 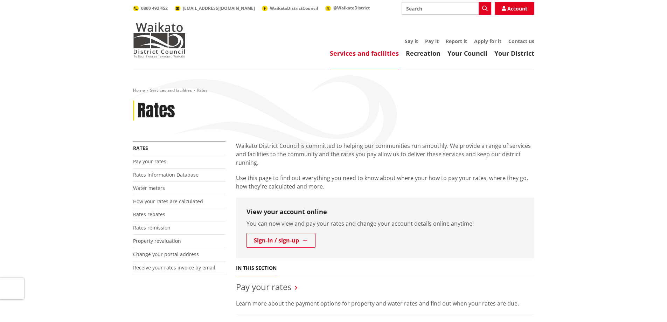 What do you see at coordinates (281, 240) in the screenshot?
I see `a: Sign-in / sign-up` at bounding box center [281, 240].